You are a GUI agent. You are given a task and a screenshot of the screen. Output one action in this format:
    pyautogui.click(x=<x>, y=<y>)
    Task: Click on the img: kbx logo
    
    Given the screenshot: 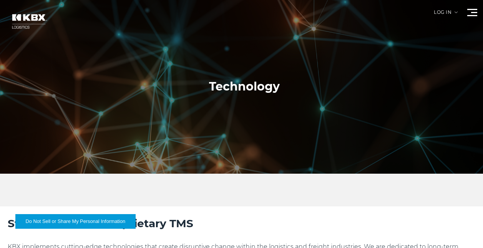 What is the action you would take?
    pyautogui.click(x=29, y=21)
    